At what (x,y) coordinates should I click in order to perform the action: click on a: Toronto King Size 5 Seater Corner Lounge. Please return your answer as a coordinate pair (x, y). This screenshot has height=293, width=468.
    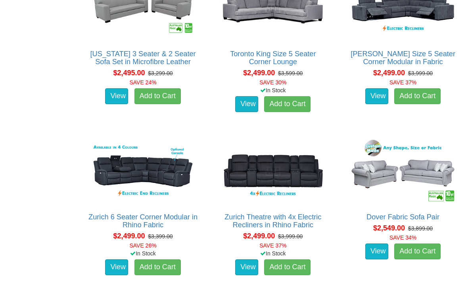
    Looking at the image, I should click on (273, 58).